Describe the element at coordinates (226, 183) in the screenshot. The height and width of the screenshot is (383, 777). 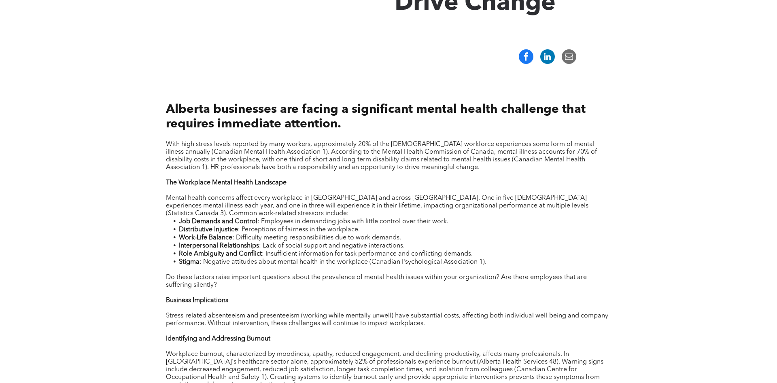
I see `strong: The Workplace Mental Health Landscape` at that location.